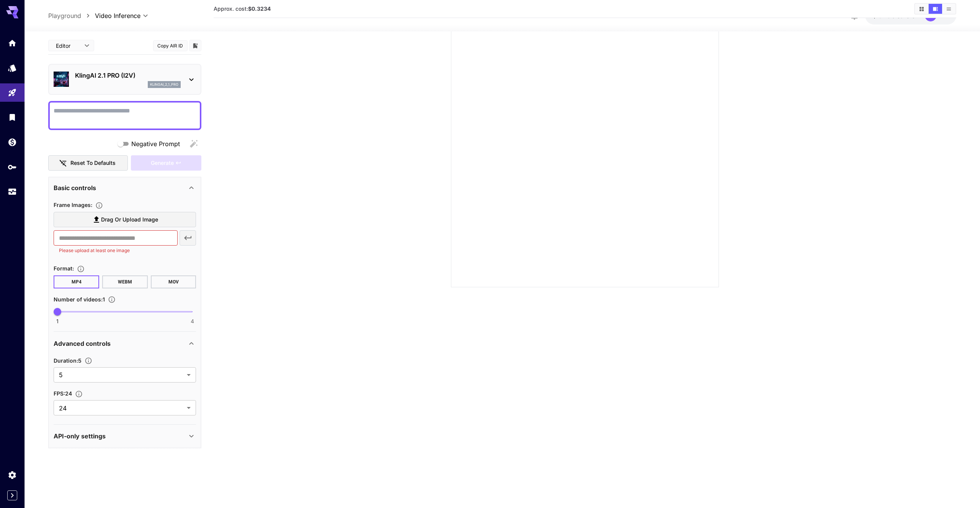  I want to click on span: Approx. cost:, so click(242, 8).